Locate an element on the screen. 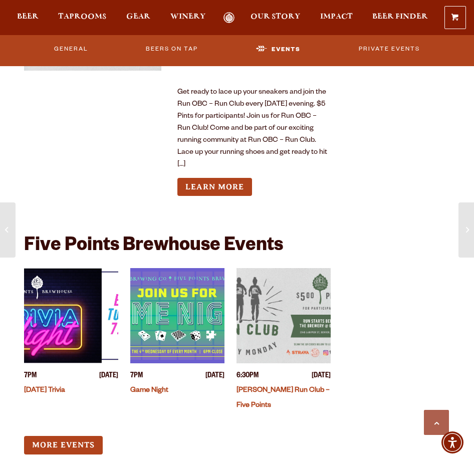 The width and height of the screenshot is (474, 460). span: Beer is located at coordinates (28, 17).